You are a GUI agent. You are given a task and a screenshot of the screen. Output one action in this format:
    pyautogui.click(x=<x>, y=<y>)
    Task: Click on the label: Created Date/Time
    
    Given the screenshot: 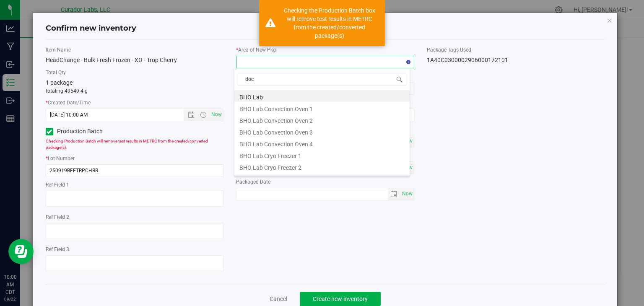 What is the action you would take?
    pyautogui.click(x=135, y=103)
    